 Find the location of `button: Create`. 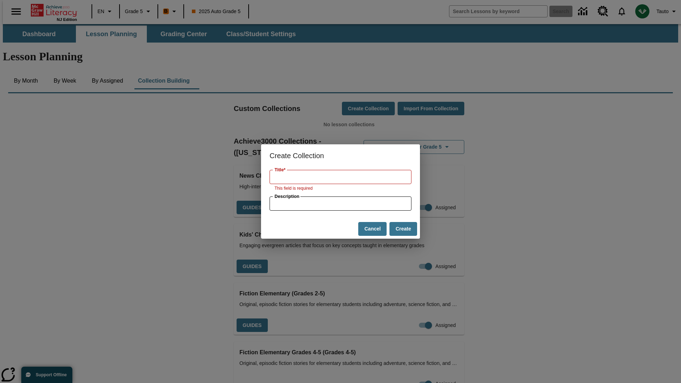

button: Create is located at coordinates (404, 229).